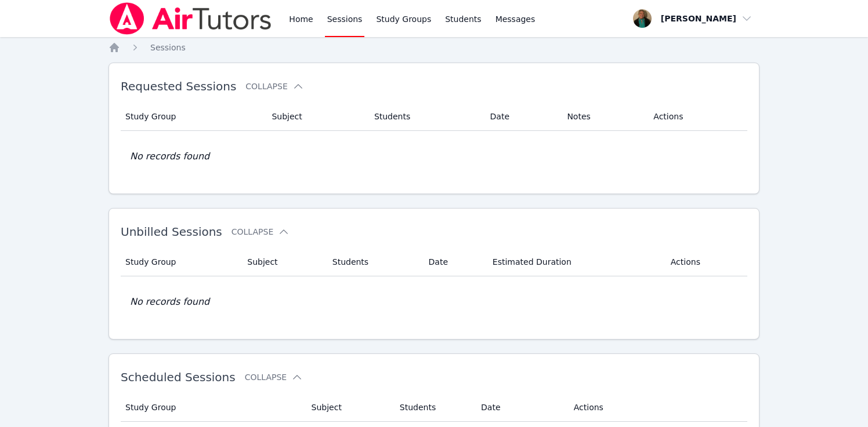  What do you see at coordinates (171, 232) in the screenshot?
I see `span: Unbilled Sessions` at bounding box center [171, 232].